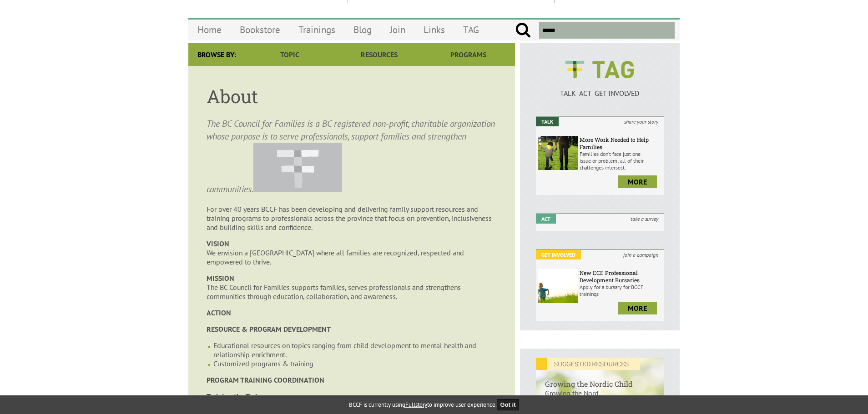  Describe the element at coordinates (379, 55) in the screenshot. I see `a: Resources` at that location.